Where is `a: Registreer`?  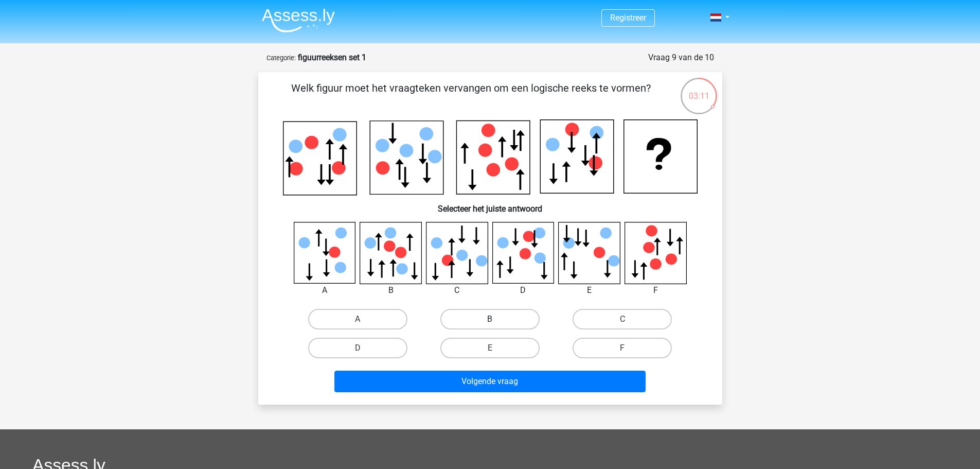
a: Registreer is located at coordinates (628, 17).